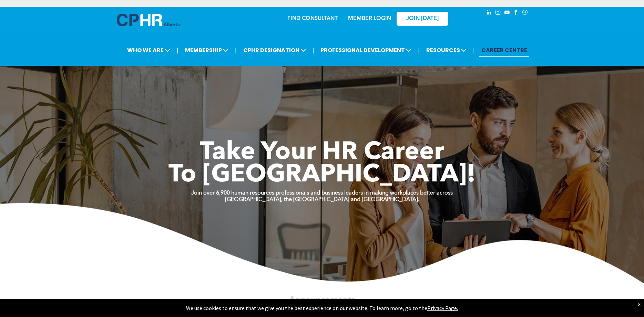 The width and height of the screenshot is (644, 317). Describe the element at coordinates (516, 13) in the screenshot. I see `a: facebook` at that location.